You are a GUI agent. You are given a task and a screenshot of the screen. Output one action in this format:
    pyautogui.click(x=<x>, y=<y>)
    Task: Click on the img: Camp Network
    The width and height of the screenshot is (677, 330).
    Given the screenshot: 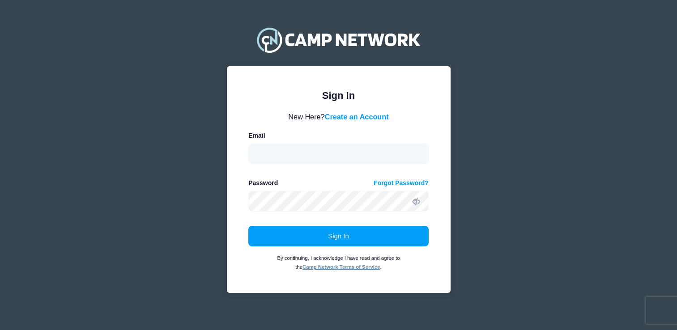 What is the action you would take?
    pyautogui.click(x=338, y=40)
    